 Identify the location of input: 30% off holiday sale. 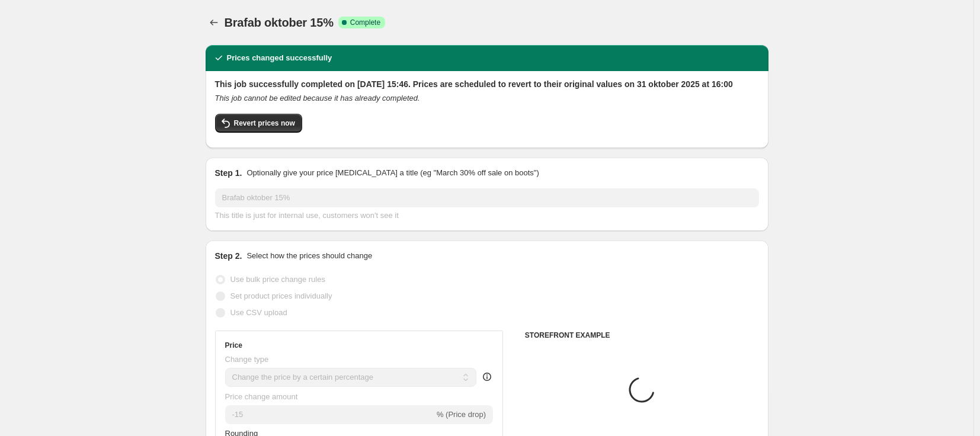
(487, 198).